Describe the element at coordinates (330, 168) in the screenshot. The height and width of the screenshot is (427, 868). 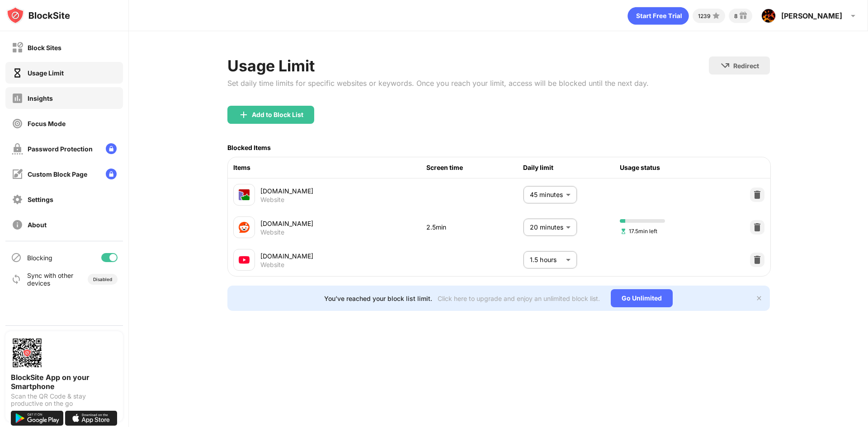
I see `div: Items` at that location.